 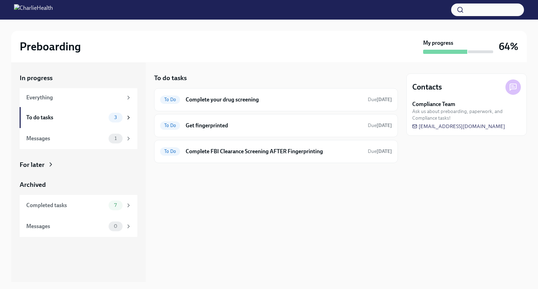 What do you see at coordinates (380, 151) in the screenshot?
I see `span: October 2nd, 2025 08:00` at bounding box center [380, 151].